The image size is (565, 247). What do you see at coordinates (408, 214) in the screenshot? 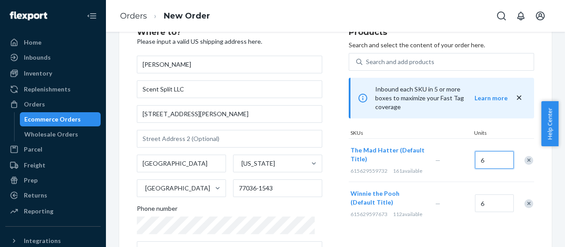
I see `span: 112 available` at bounding box center [408, 214].